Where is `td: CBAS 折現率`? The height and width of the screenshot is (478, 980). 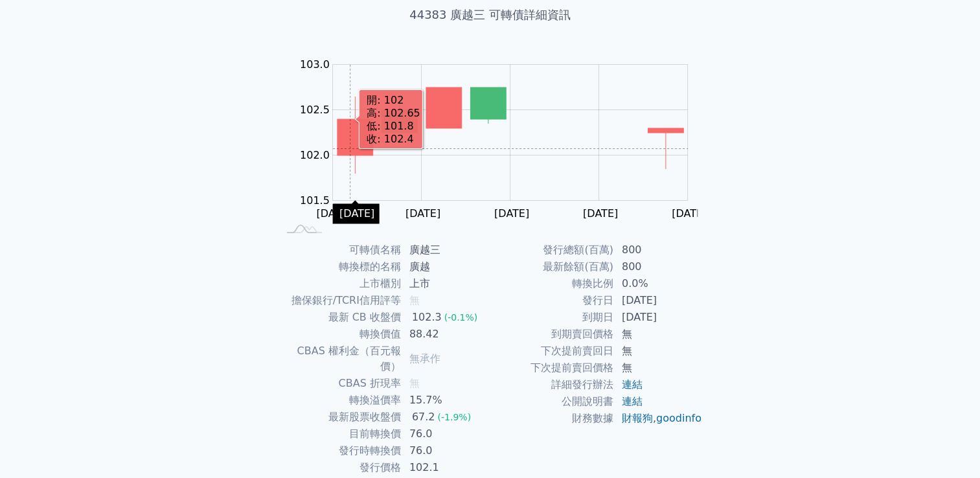 td: CBAS 折現率 is located at coordinates (339, 383).